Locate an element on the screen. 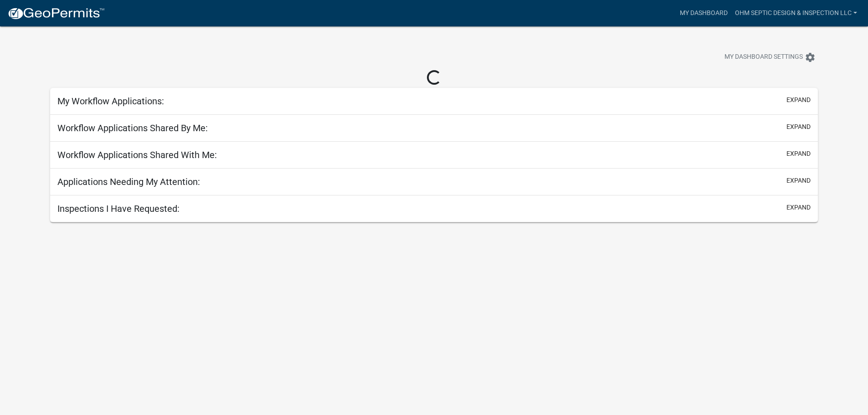 The height and width of the screenshot is (415, 868). h5: Workflow Applications Shared With Me: is located at coordinates (137, 155).